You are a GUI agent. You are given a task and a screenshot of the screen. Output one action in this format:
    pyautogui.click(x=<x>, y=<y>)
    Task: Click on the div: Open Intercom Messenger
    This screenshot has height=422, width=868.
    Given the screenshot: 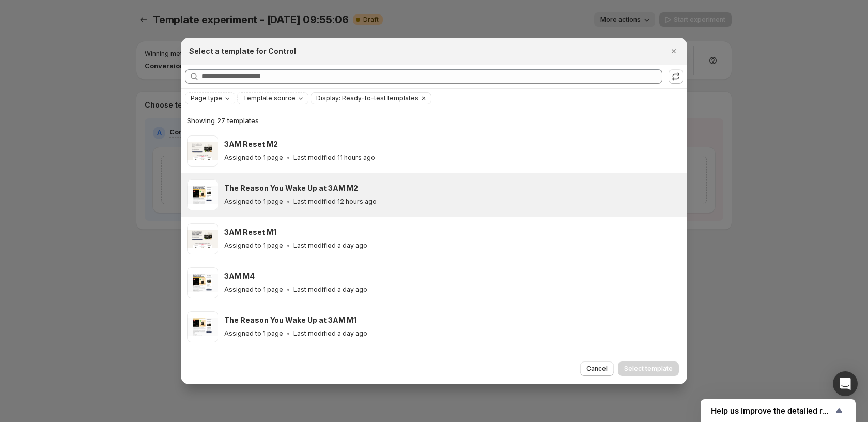 What is the action you would take?
    pyautogui.click(x=845, y=384)
    